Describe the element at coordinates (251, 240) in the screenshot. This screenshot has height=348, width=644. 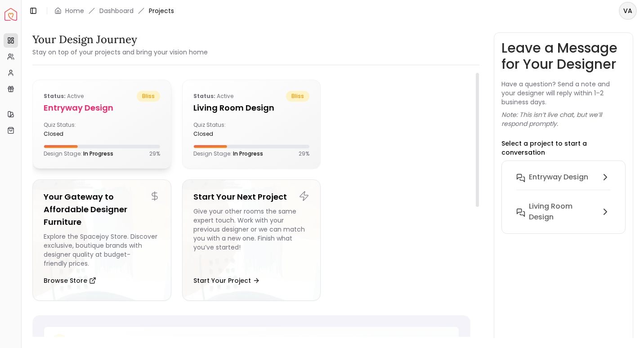
I see `a: Start Your Next ProjectGive your other rooms the same expert touch. Work with your previous desig...` at that location.